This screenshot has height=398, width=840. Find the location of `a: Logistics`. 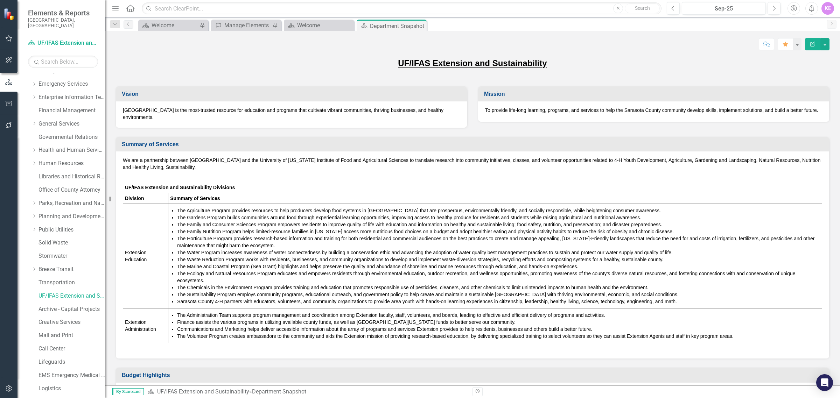

a: Logistics is located at coordinates (72, 389).